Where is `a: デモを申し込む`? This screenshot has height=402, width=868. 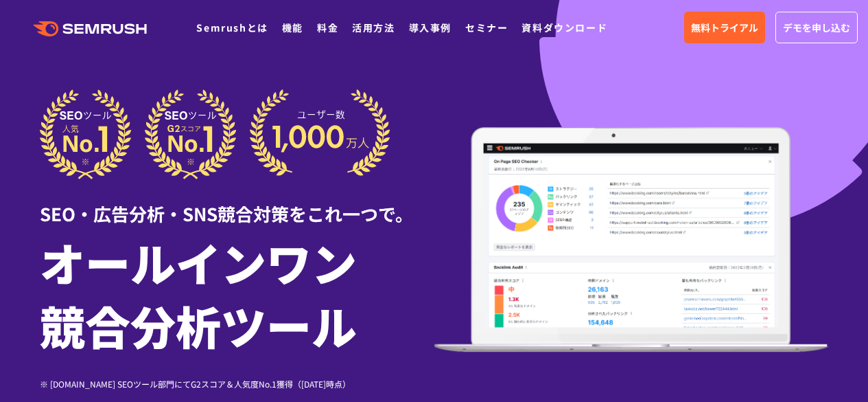
a: デモを申し込む is located at coordinates (817, 27).